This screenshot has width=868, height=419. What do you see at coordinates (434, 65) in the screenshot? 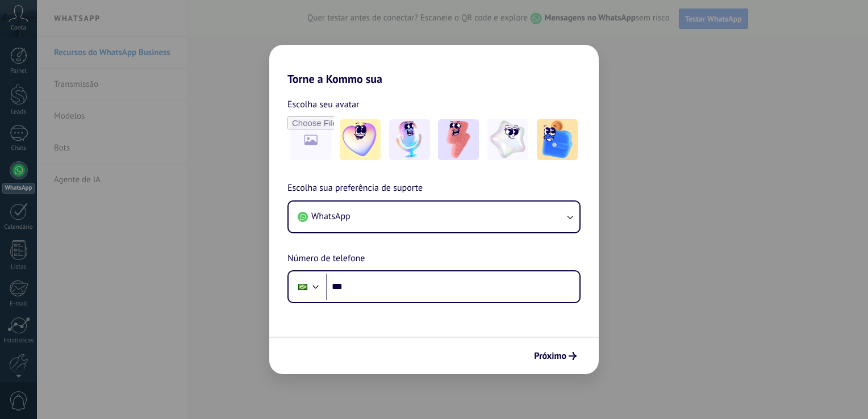
I see `h2: Torne a Kommo sua` at bounding box center [434, 65].